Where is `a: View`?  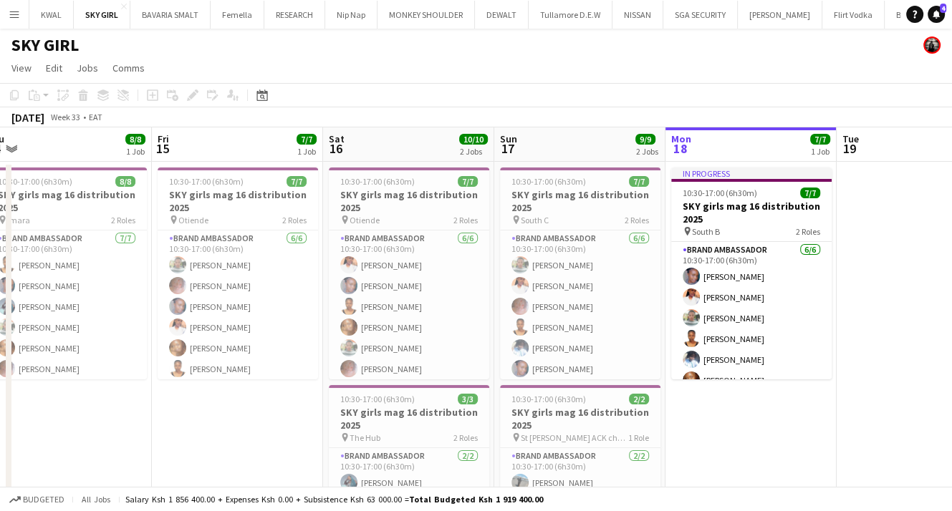
a: View is located at coordinates (21, 68).